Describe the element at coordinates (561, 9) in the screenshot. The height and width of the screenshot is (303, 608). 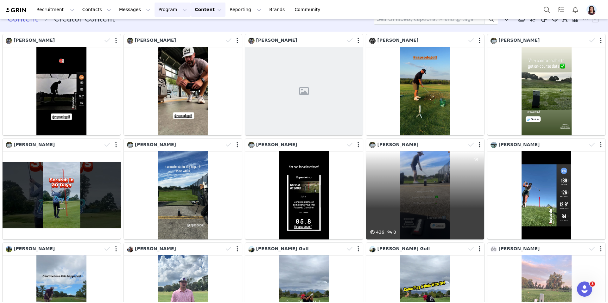
I see `a: Tasks` at that location.